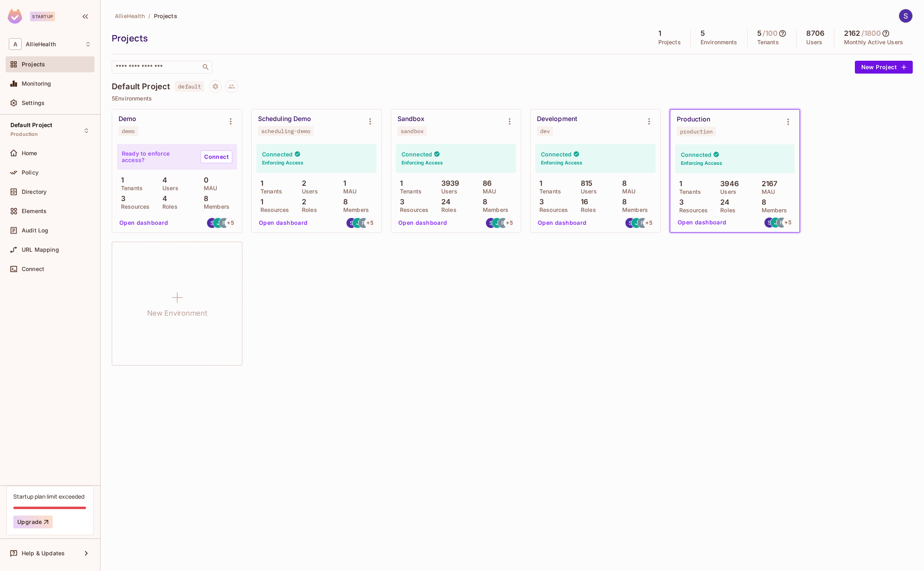 The image size is (924, 571). I want to click on p: 3946, so click(727, 184).